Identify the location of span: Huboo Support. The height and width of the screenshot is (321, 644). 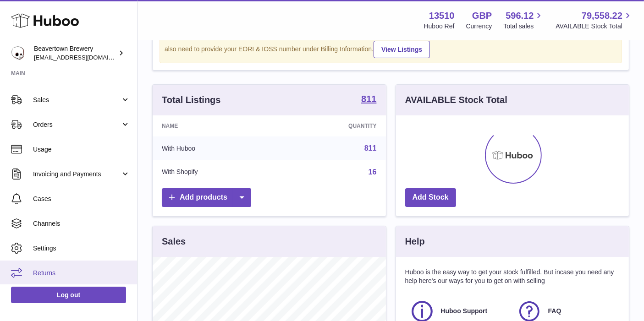
(464, 310).